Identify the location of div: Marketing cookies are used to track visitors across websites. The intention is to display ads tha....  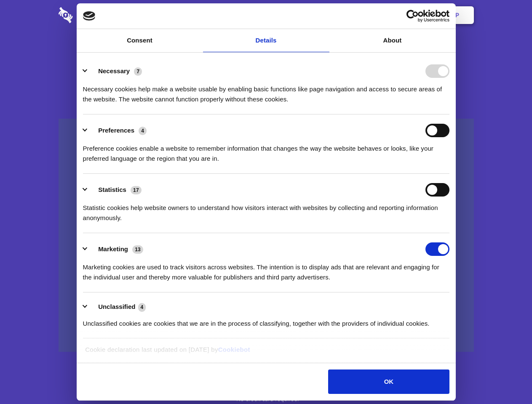
(266, 269).